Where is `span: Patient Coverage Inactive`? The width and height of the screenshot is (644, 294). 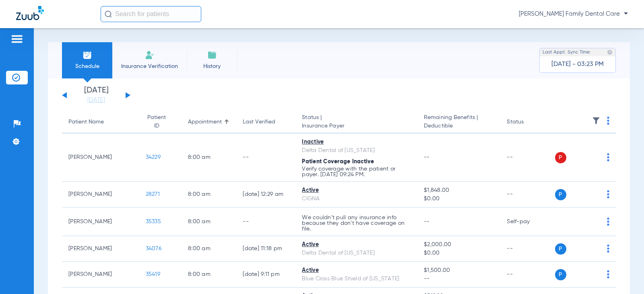 span: Patient Coverage Inactive is located at coordinates (337, 162).